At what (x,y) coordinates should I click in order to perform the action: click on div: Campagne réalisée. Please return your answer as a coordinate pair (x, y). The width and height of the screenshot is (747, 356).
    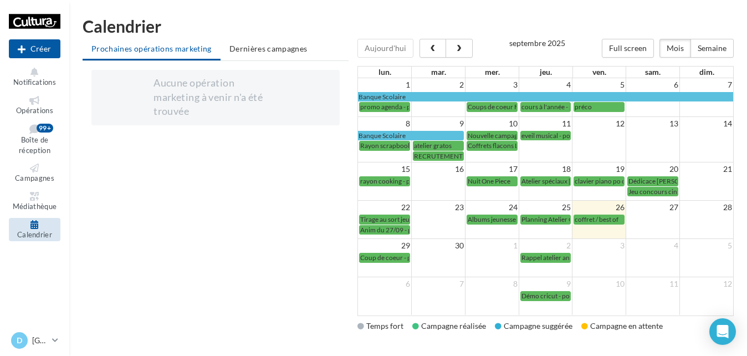
    Looking at the image, I should click on (449, 326).